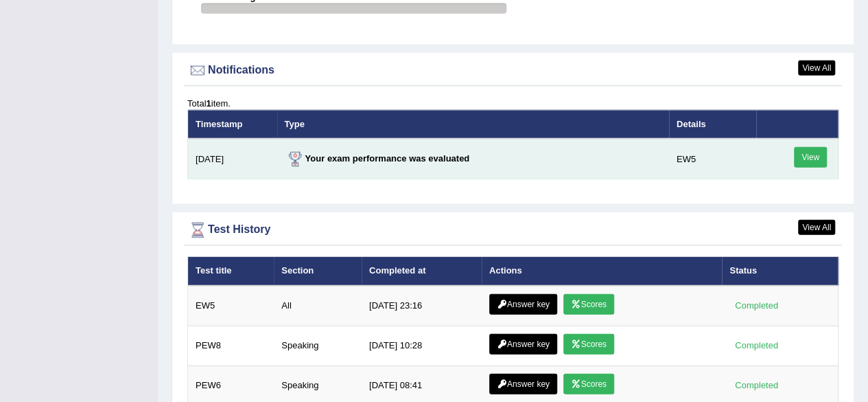  What do you see at coordinates (231, 345) in the screenshot?
I see `td: PEW8` at bounding box center [231, 345].